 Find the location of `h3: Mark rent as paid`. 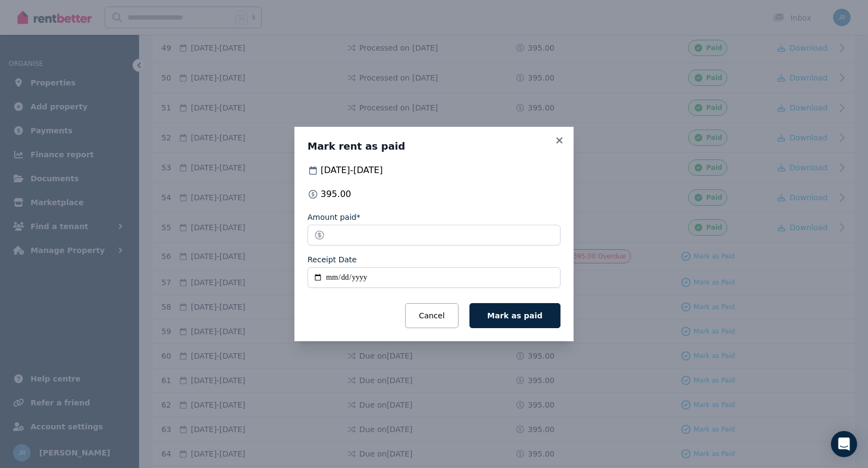

h3: Mark rent as paid is located at coordinates (434, 146).